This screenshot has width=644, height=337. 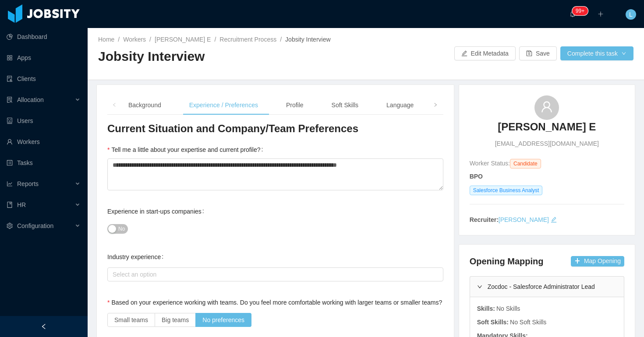 I want to click on div: Profile, so click(x=295, y=105).